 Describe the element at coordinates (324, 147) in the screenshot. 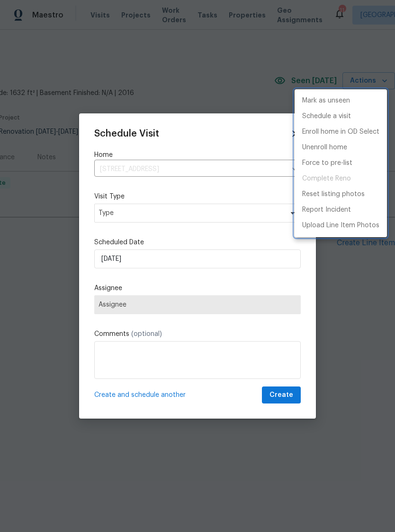

I see `p: Unenroll home` at that location.